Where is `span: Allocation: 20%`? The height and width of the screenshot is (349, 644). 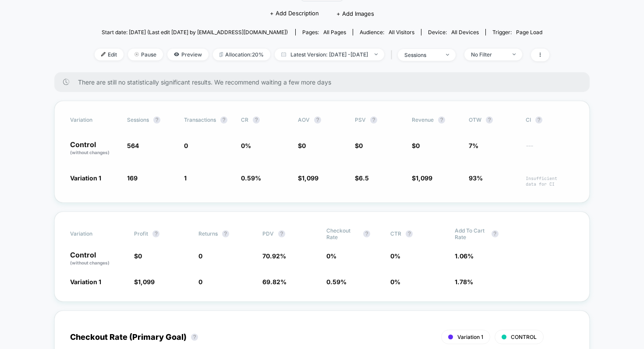 span: Allocation: 20% is located at coordinates (242, 55).